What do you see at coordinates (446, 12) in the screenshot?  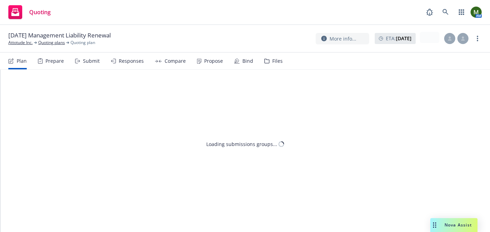 I see `a: Search` at bounding box center [446, 12].